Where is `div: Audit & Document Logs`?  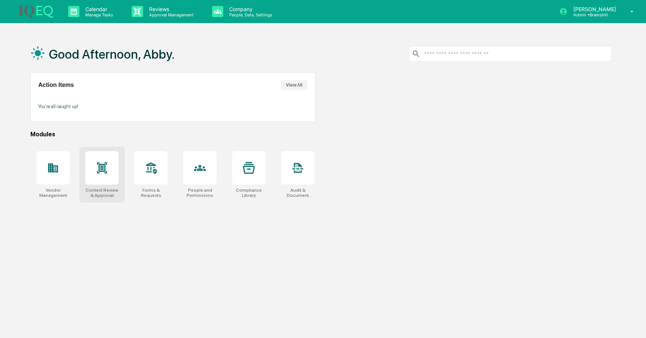
div: Audit & Document Logs is located at coordinates (298, 192).